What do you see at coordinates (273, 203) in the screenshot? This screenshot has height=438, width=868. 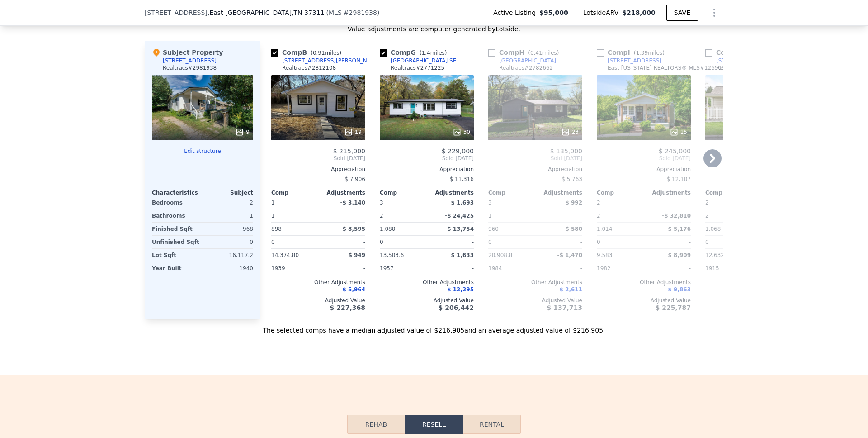 I see `span: 1` at bounding box center [273, 203].